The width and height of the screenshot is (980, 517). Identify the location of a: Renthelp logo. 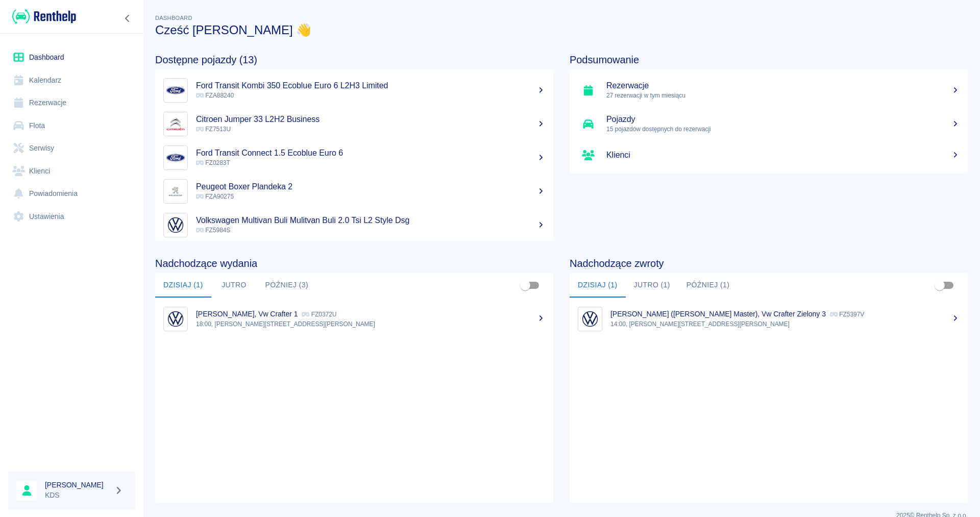
(42, 16).